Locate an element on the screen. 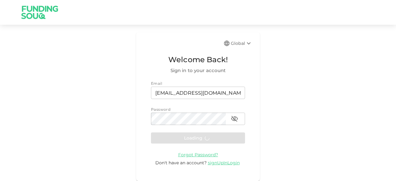 Image resolution: width=396 pixels, height=181 pixels. input: password is located at coordinates (189, 119).